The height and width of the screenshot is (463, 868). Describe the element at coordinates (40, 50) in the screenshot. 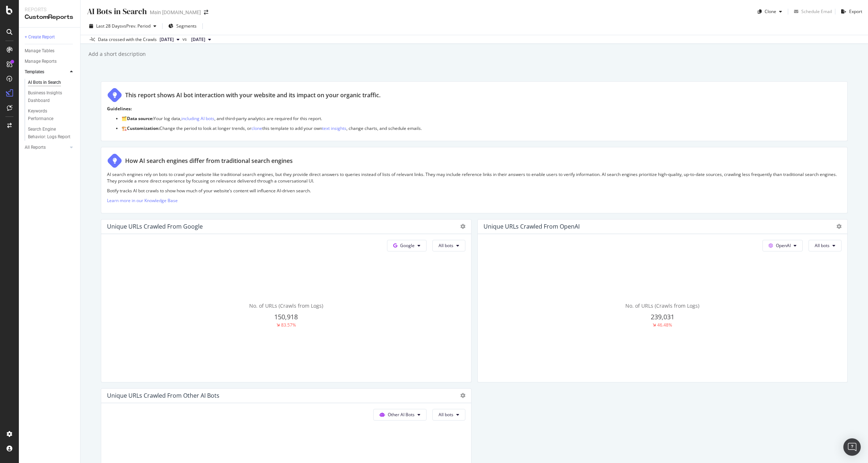

I see `div: Manage Tables` at that location.